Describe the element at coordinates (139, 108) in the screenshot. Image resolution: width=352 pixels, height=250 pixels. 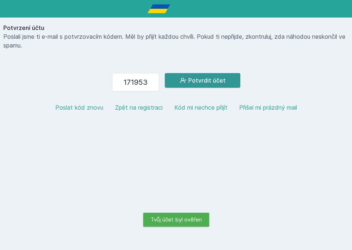
I see `button: Zpět na registraci` at that location.